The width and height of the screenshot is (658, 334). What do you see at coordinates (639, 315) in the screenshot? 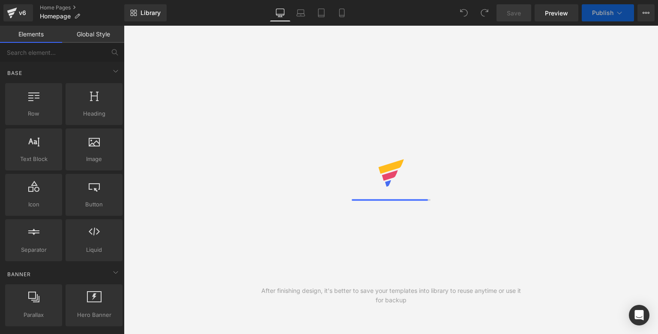
I see `div: Open Intercom Messenger` at bounding box center [639, 315].